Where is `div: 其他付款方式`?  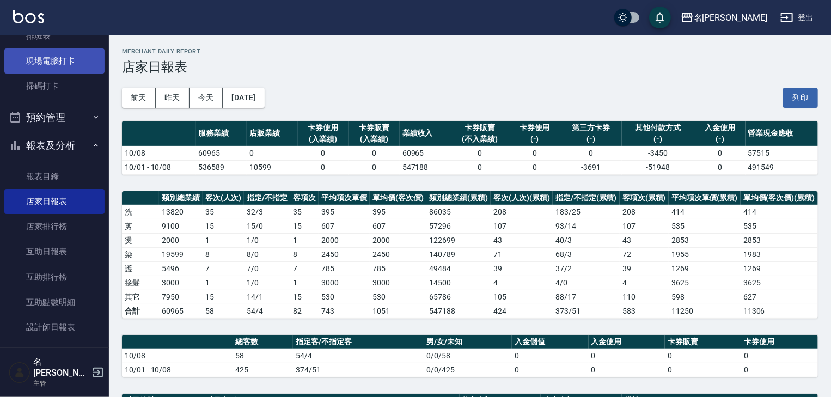
div: 其他付款方式 is located at coordinates (657, 127).